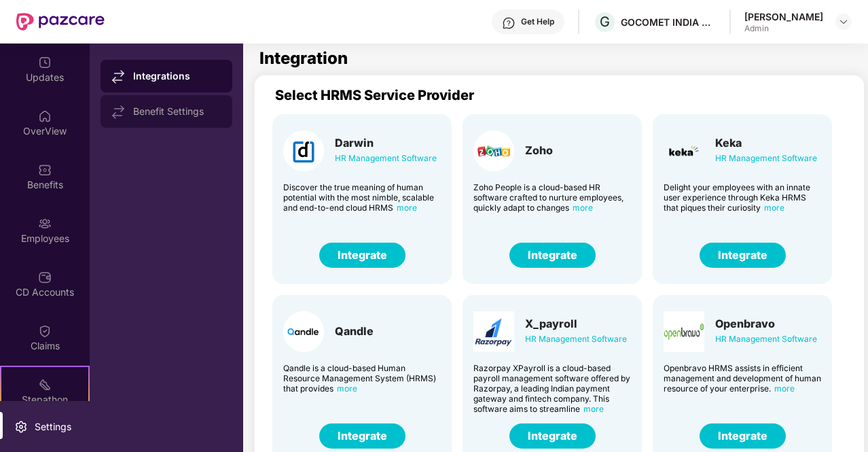 The width and height of the screenshot is (868, 452). I want to click on div: Openbravo, so click(766, 323).